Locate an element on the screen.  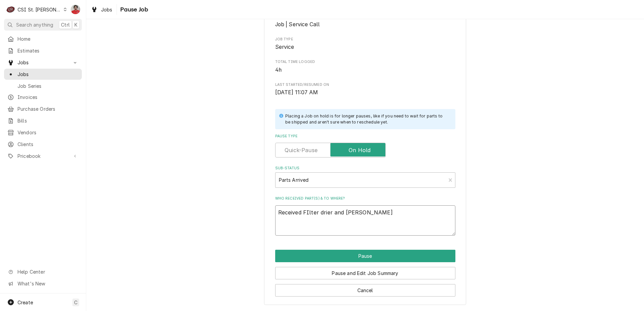
a: Go to What's New is located at coordinates (43, 284).